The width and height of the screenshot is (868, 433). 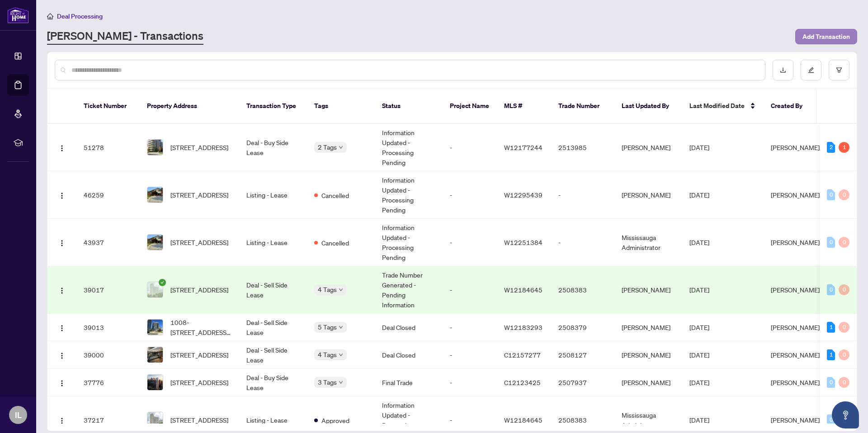 I want to click on td: 43937, so click(x=108, y=242).